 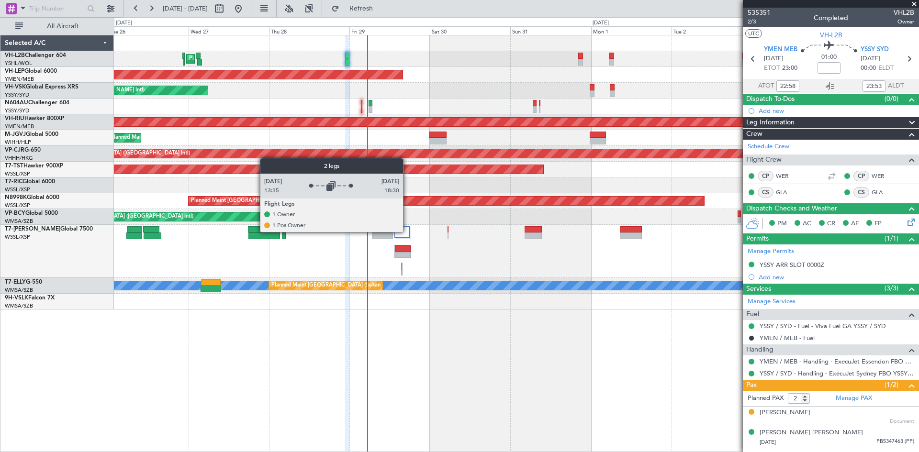 I want to click on span: (3/3), so click(x=891, y=288).